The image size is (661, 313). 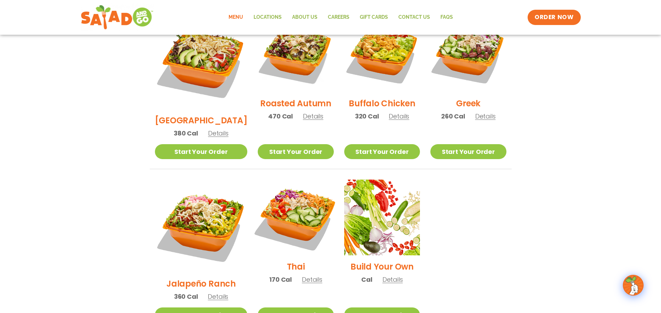 I want to click on a: GIFT CARDS, so click(x=374, y=17).